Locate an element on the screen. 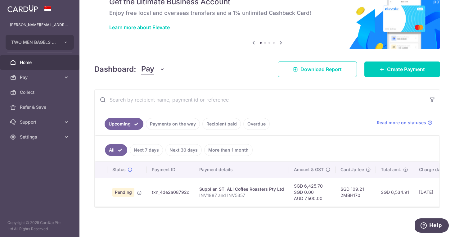 Image resolution: width=455 pixels, height=237 pixels. span: Support is located at coordinates (40, 122).